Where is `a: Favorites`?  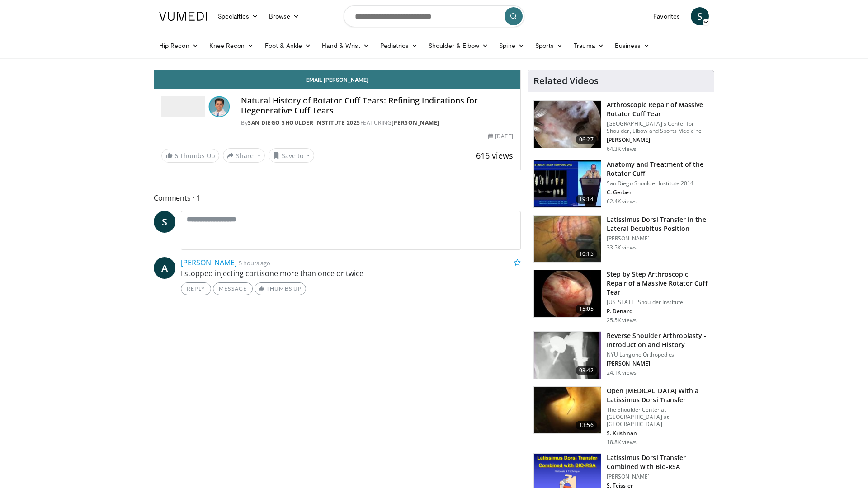
a: Favorites is located at coordinates (666, 17).